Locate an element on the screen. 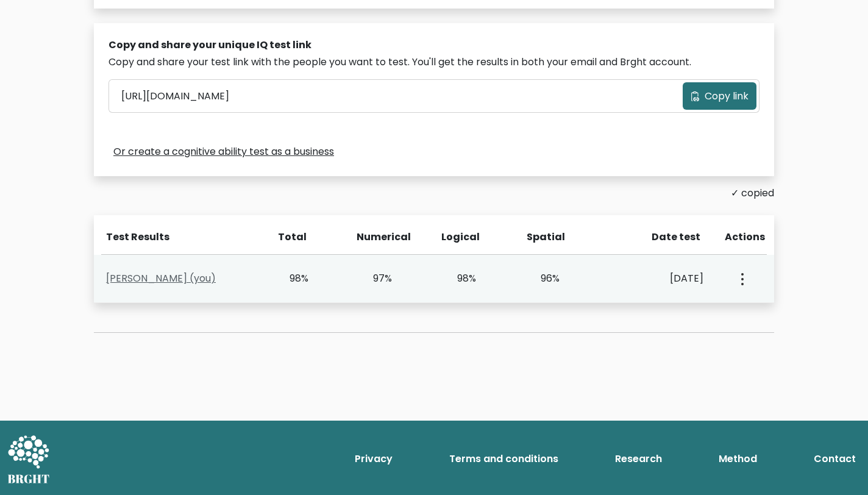 This screenshot has height=495, width=868. div: Logical is located at coordinates (459, 237).